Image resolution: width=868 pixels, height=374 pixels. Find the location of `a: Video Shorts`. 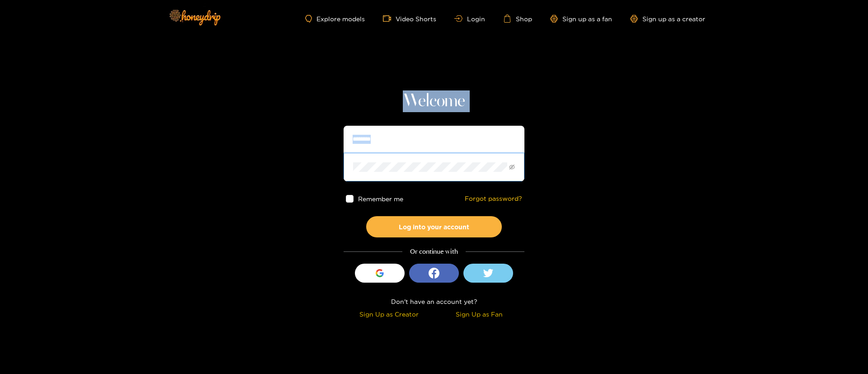

a: Video Shorts is located at coordinates (409, 19).